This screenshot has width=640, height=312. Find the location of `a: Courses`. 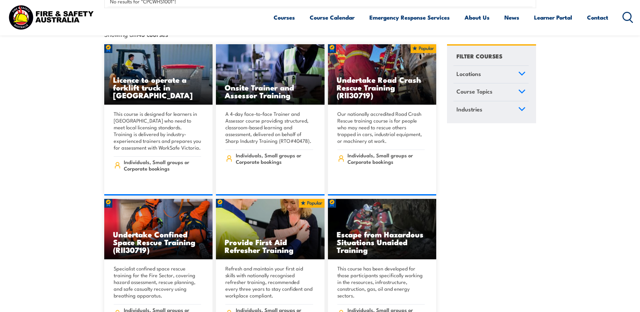

a: Courses is located at coordinates (284, 17).